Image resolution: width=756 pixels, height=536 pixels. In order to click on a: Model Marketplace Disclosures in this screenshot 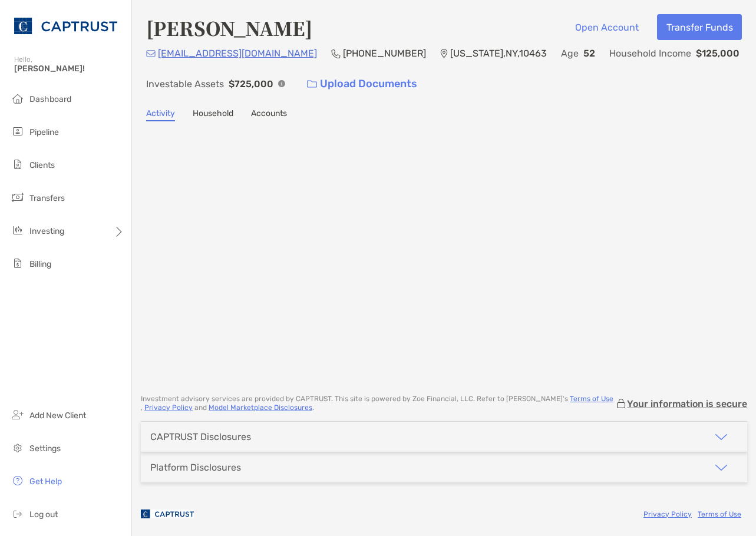, I will do `click(260, 408)`.